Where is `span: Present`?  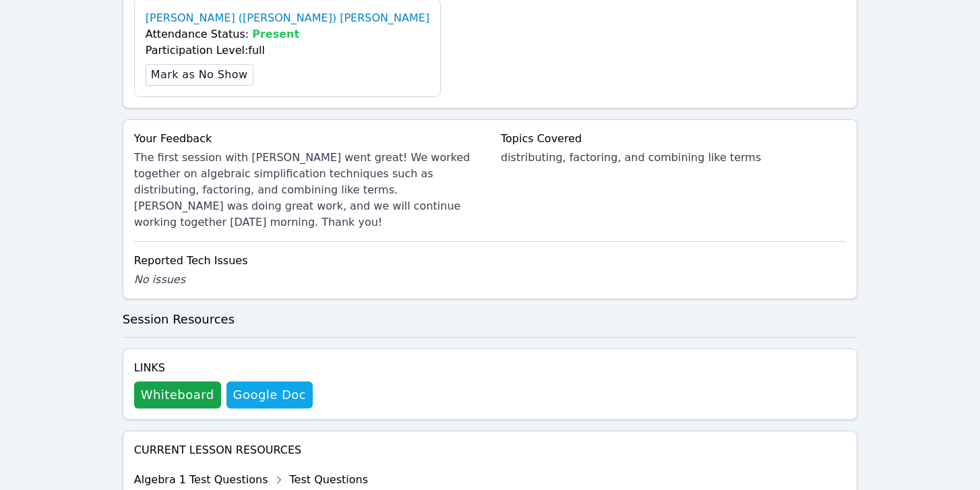 span: Present is located at coordinates (275, 33).